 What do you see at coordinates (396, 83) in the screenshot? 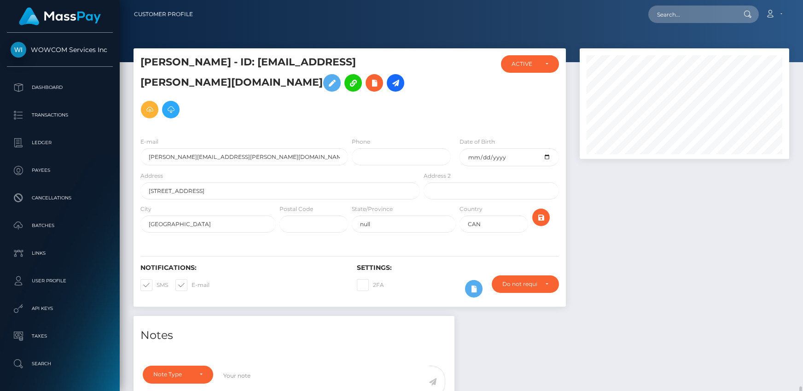
I see `a: Initiate Payout` at bounding box center [396, 83].